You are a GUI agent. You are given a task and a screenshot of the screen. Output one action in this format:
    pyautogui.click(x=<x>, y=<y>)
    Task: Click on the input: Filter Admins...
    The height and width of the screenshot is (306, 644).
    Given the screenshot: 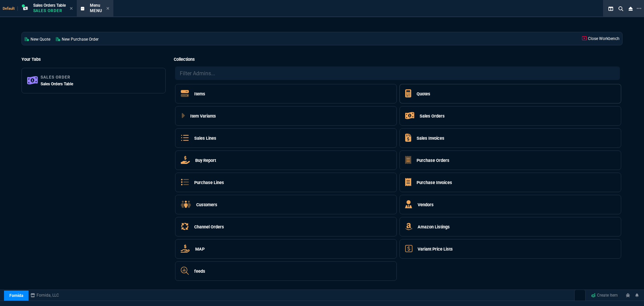 What is the action you would take?
    pyautogui.click(x=398, y=73)
    